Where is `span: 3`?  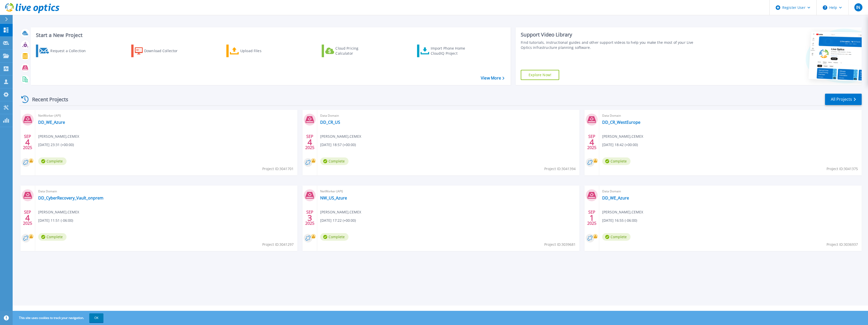 span: 3 is located at coordinates (310, 218).